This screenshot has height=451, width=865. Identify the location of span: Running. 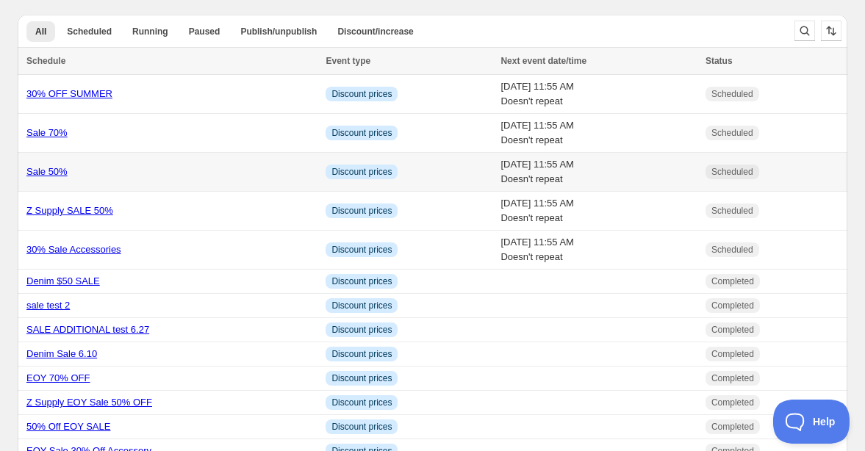
(150, 32).